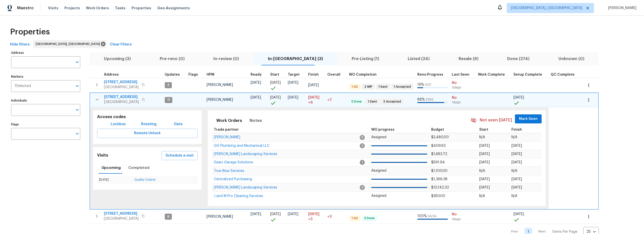 This screenshot has width=644, height=234. What do you see at coordinates (438, 162) in the screenshot?
I see `span: $591.94` at bounding box center [438, 162].